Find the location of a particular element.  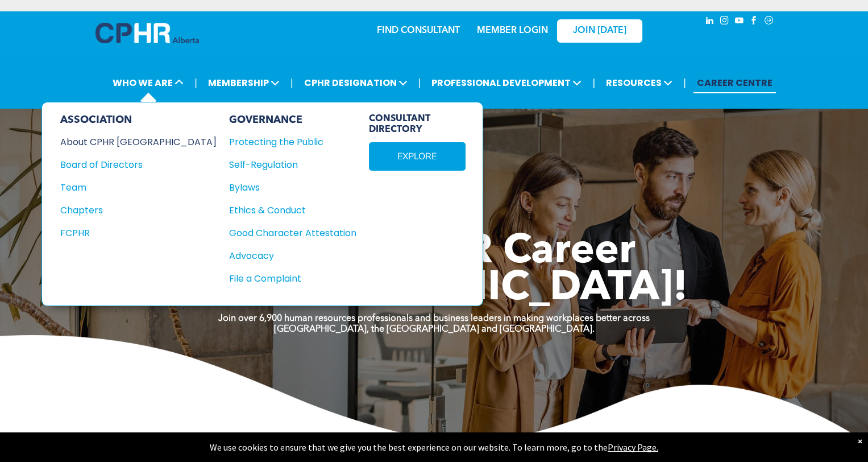

div: Self-Regulation is located at coordinates (286, 165).